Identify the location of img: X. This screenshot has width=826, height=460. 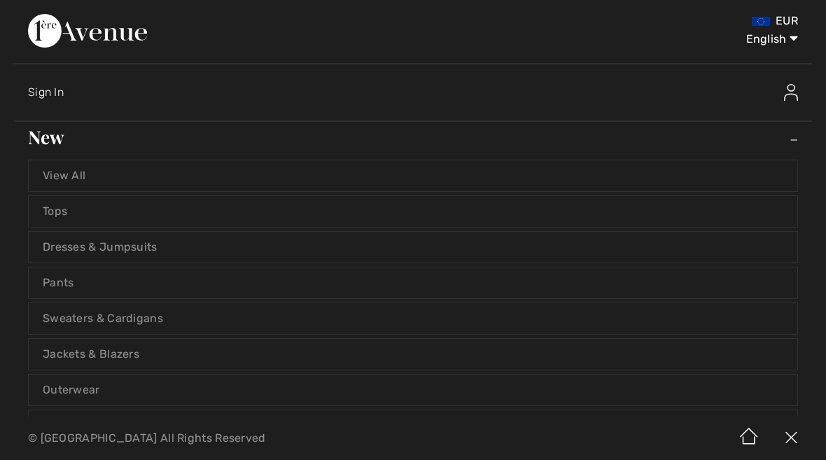
(791, 438).